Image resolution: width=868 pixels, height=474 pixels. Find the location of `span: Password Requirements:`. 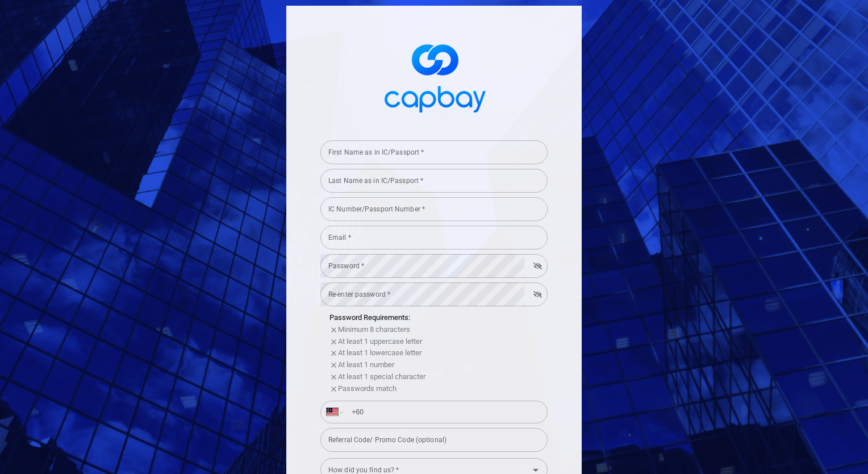

span: Password Requirements: is located at coordinates (370, 317).